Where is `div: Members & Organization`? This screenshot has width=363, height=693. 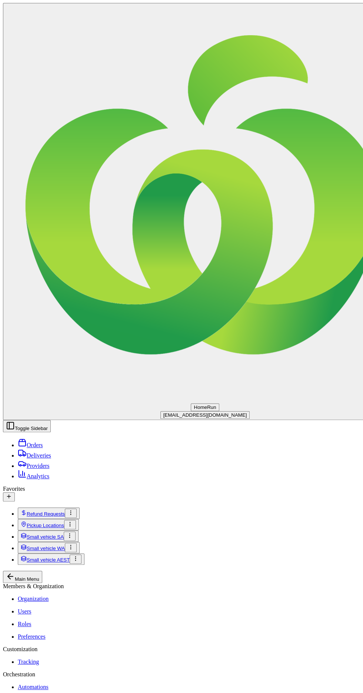
div: Members & Organization is located at coordinates (181, 586).